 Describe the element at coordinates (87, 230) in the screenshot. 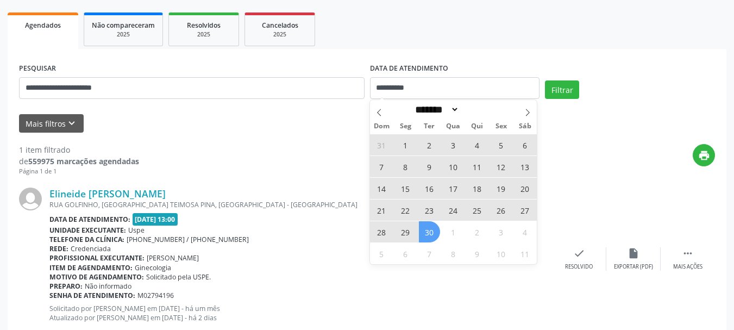

I see `b: Unidade executante:` at that location.